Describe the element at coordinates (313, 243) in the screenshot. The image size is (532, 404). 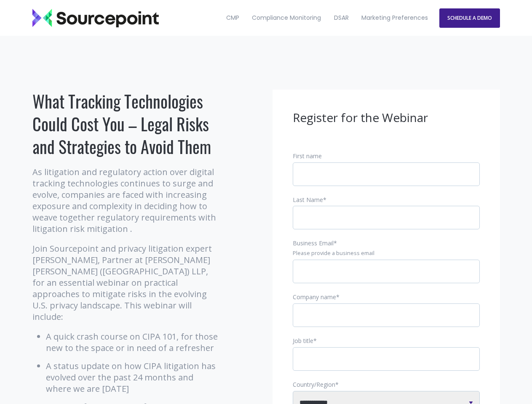
I see `span: Business Email` at that location.